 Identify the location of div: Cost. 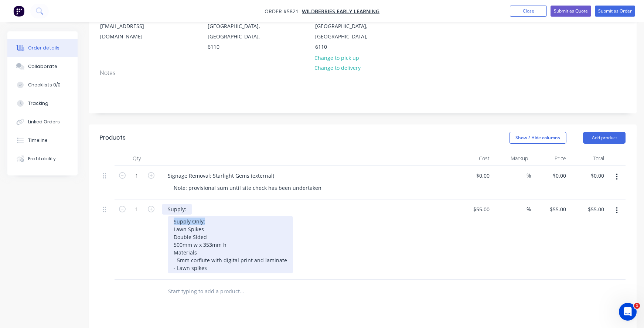
(473, 159).